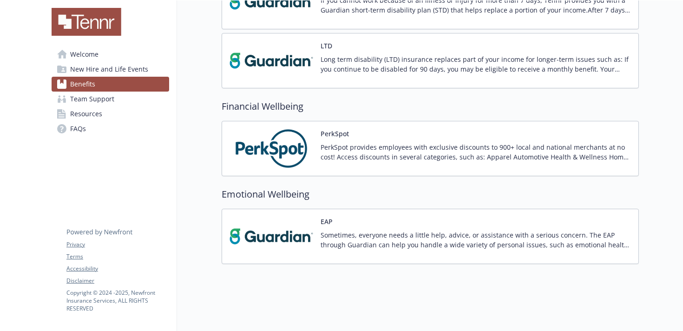 The width and height of the screenshot is (683, 331). What do you see at coordinates (271, 148) in the screenshot?
I see `img: PerkSpot carrier logo` at bounding box center [271, 148].